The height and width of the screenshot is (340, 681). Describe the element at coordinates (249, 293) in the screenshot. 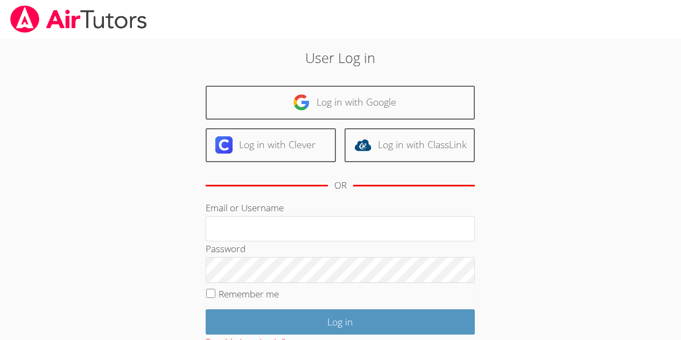

I see `label: Remember me` at that location.